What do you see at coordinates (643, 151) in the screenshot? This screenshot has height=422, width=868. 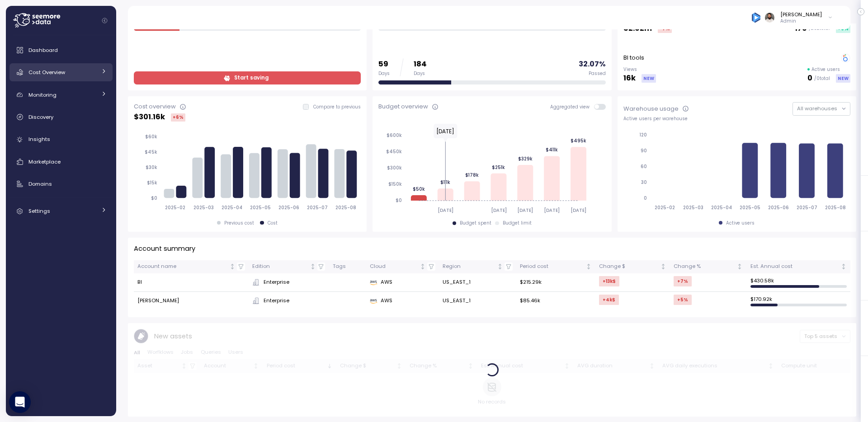 I see `tspan: 90` at bounding box center [643, 151].